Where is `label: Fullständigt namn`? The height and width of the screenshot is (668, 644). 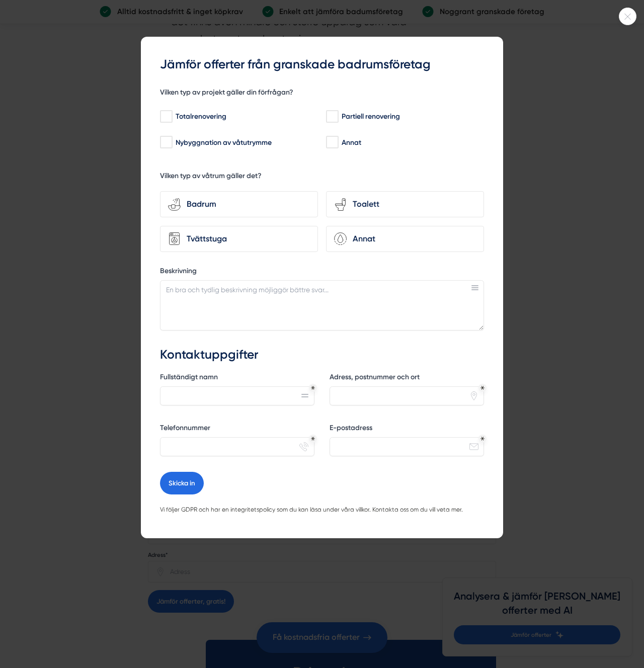 label: Fullständigt namn is located at coordinates (237, 378).